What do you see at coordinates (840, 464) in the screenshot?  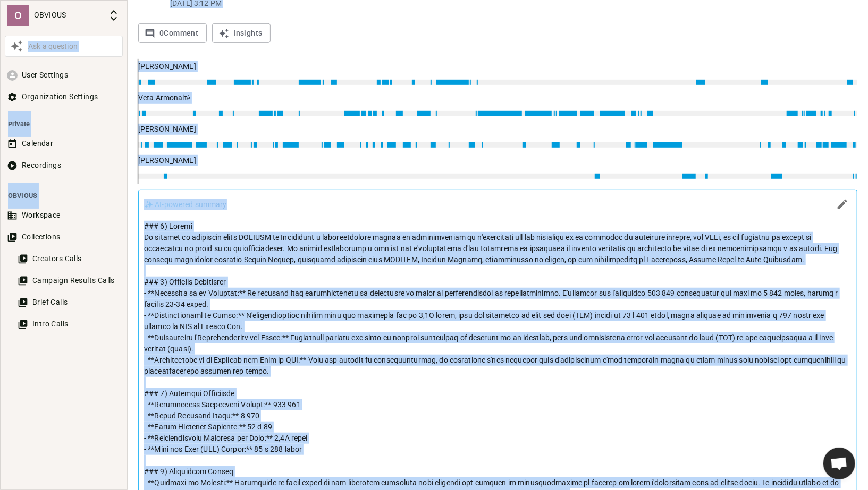 I see `div: Ouvrir le chat` at bounding box center [840, 464].